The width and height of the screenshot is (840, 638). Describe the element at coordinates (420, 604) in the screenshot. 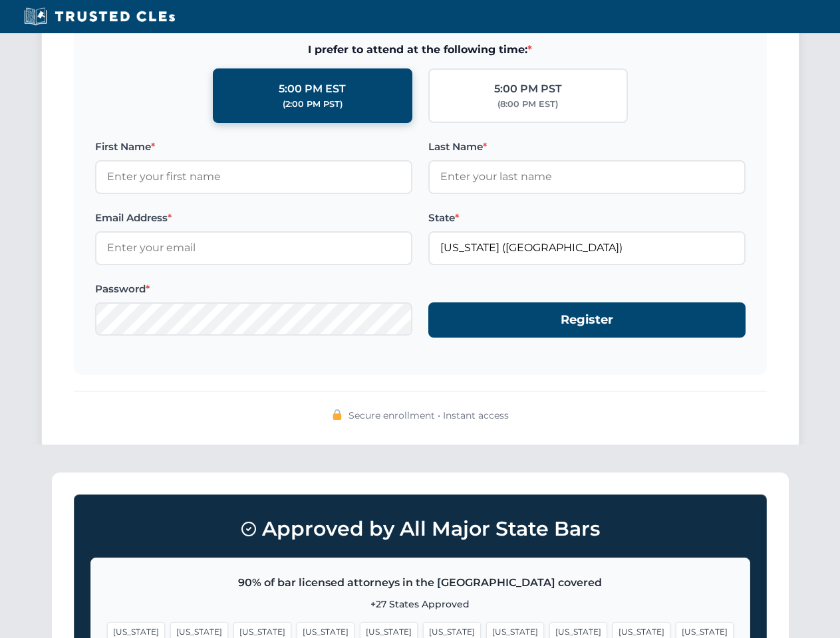

I see `p: +27 States Approved` at that location.